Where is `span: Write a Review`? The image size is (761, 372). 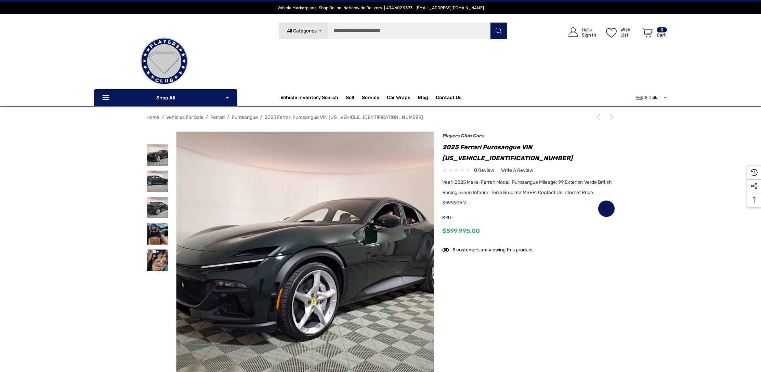
span: Write a Review is located at coordinates (517, 171).